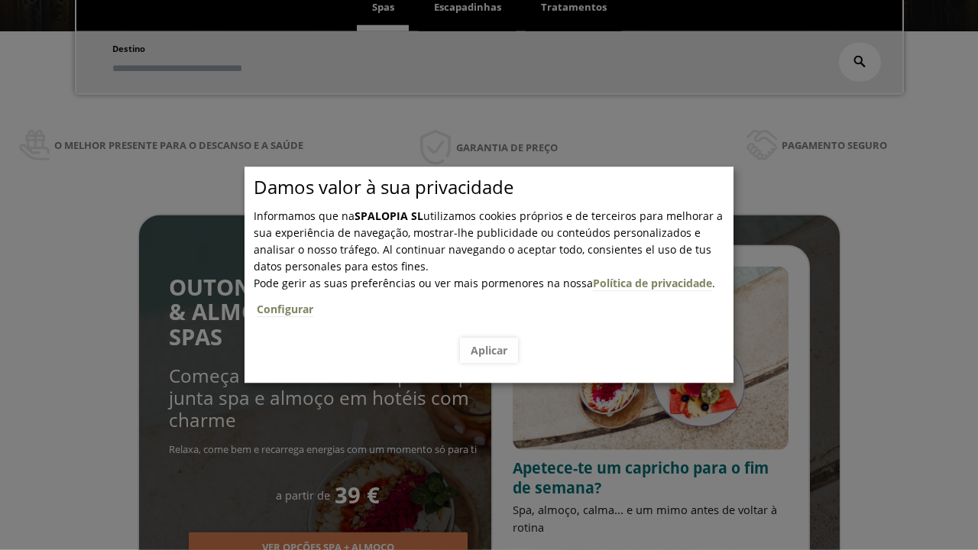 The width and height of the screenshot is (978, 550). What do you see at coordinates (389, 216) in the screenshot?
I see `b: SPALOPIA SL` at bounding box center [389, 216].